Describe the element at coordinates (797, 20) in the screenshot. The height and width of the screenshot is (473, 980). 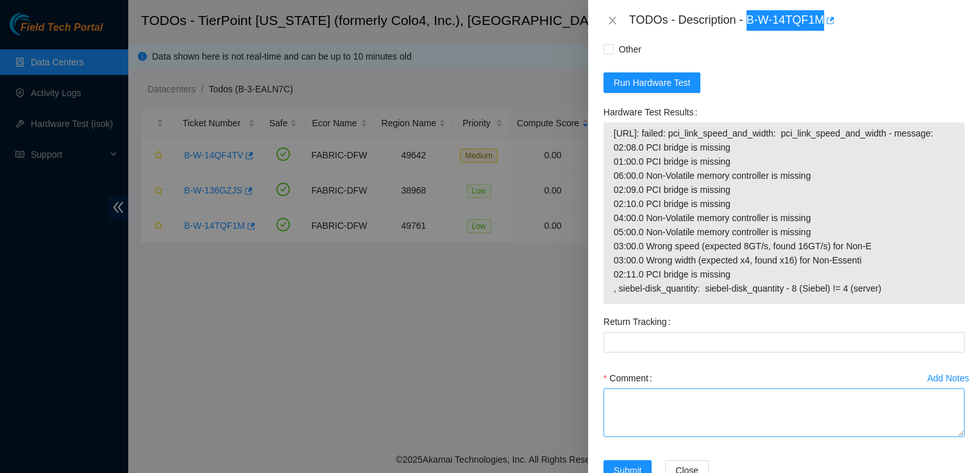
I see `div: TODOs - Description - B-W-14TQF1M` at that location.